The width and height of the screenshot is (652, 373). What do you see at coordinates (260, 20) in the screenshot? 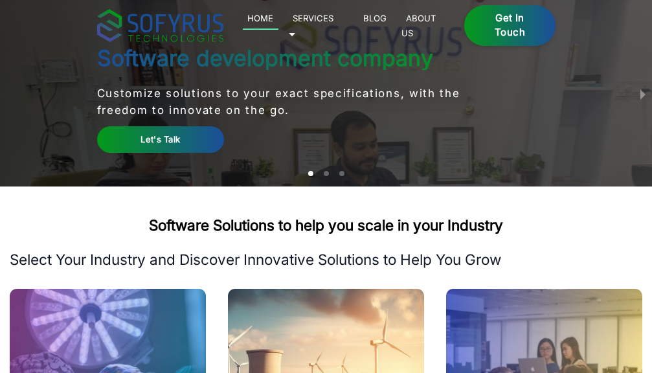
I see `a: Home` at bounding box center [260, 20].